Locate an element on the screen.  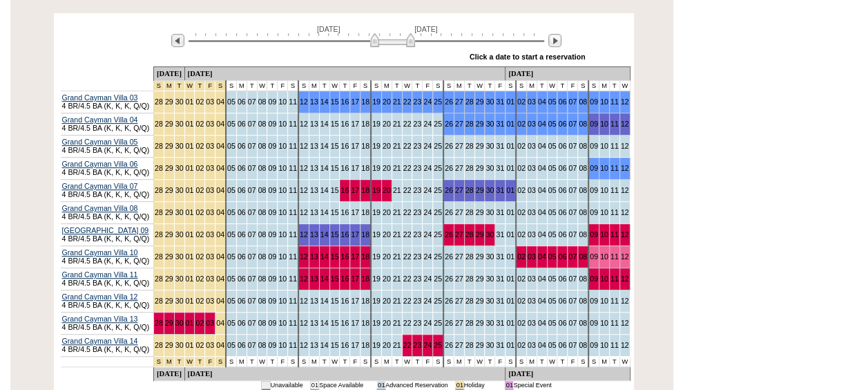
a: 16 is located at coordinates (345, 101).